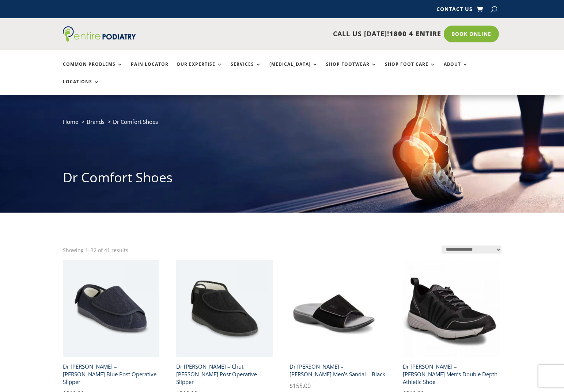 Image resolution: width=564 pixels, height=392 pixels. Describe the element at coordinates (150, 69) in the screenshot. I see `a: Pain Locator` at that location.